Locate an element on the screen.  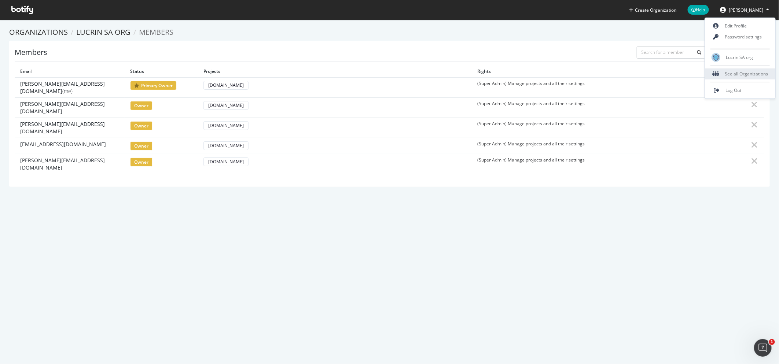
span: Lucrin SA org is located at coordinates (740, 57).